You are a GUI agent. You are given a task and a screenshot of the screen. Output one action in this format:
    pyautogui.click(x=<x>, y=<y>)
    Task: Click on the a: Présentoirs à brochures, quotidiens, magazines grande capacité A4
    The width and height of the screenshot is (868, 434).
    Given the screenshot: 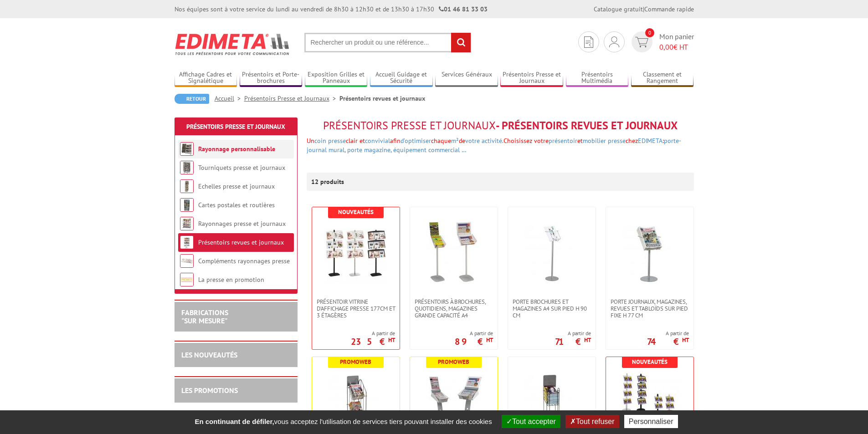 What is the action you would take?
    pyautogui.click(x=454, y=308)
    